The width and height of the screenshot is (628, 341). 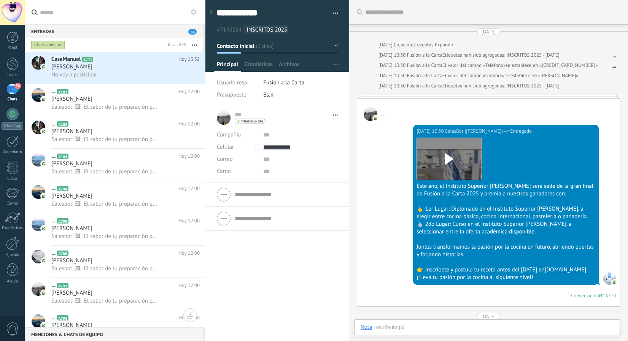 I want to click on div: Ajustes, so click(x=13, y=255).